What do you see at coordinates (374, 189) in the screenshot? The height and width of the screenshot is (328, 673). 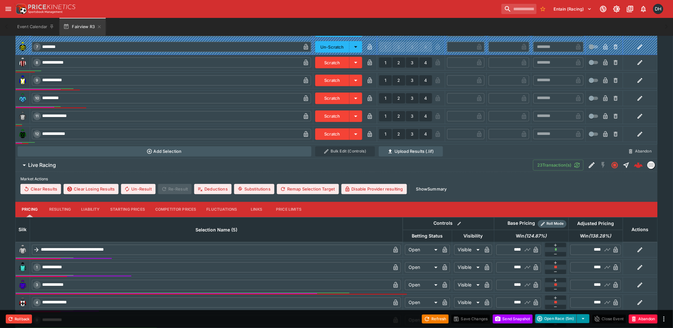 I see `button: Disable Provider resulting` at bounding box center [374, 189].